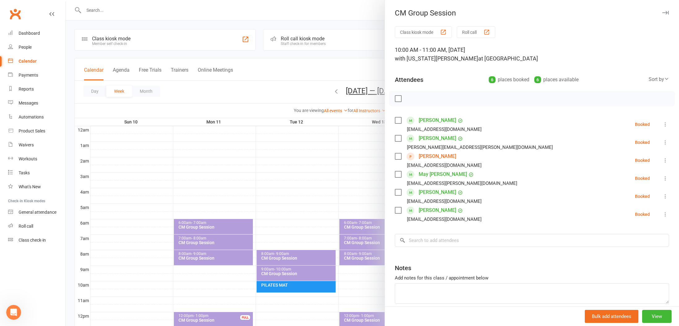 The height and width of the screenshot is (326, 679). I want to click on div: Reports, so click(26, 89).